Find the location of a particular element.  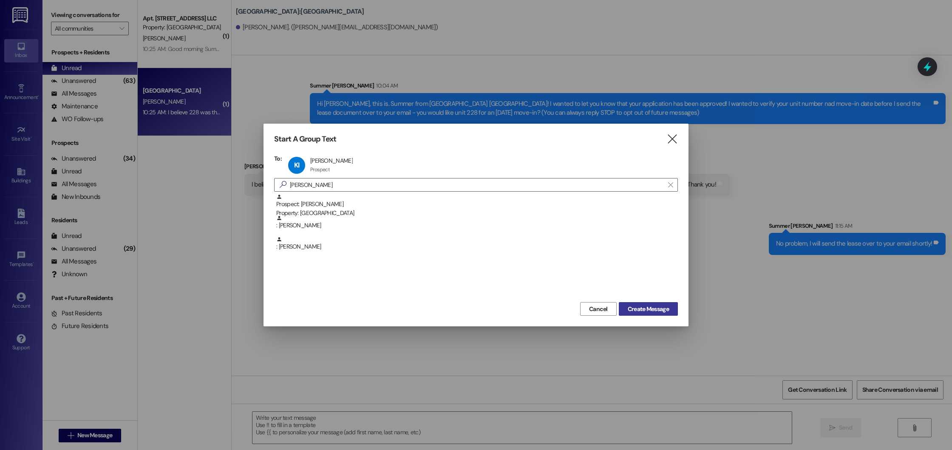

h3: Start A Group Text is located at coordinates (305, 139).